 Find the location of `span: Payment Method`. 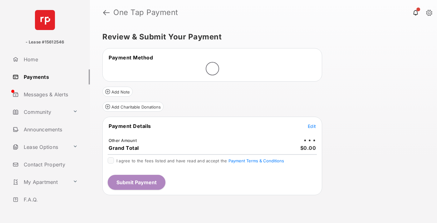

span: Payment Method is located at coordinates (131, 57).